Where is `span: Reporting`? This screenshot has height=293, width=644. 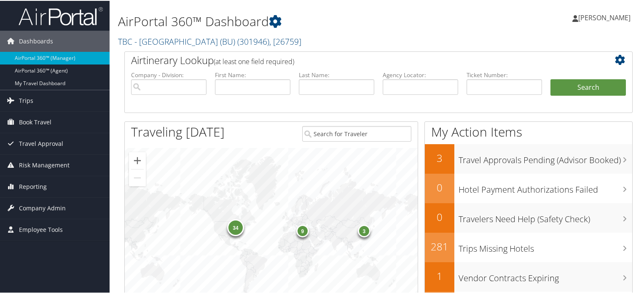 span: Reporting is located at coordinates (33, 186).